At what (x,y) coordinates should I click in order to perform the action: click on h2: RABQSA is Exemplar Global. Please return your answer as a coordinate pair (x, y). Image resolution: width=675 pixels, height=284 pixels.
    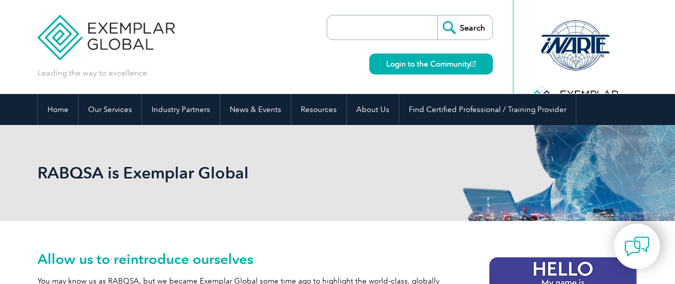
    Looking at the image, I should click on (248, 173).